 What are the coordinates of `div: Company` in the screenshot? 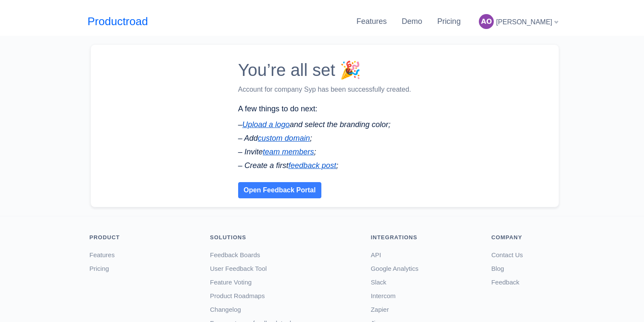 It's located at (525, 238).